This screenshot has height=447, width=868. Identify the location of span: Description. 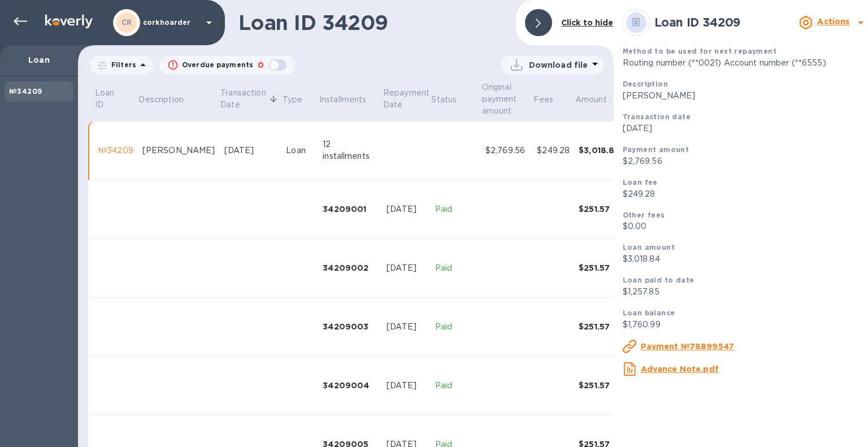
(168, 100).